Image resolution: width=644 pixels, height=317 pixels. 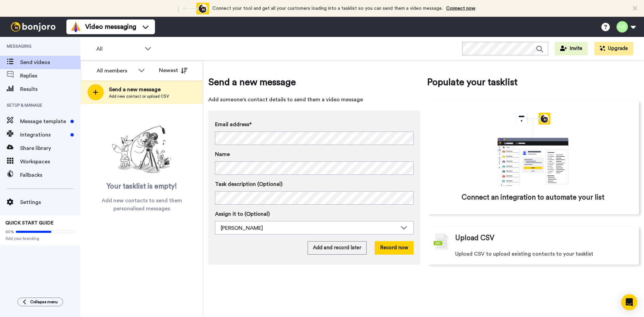 I want to click on a: Connect now, so click(x=461, y=8).